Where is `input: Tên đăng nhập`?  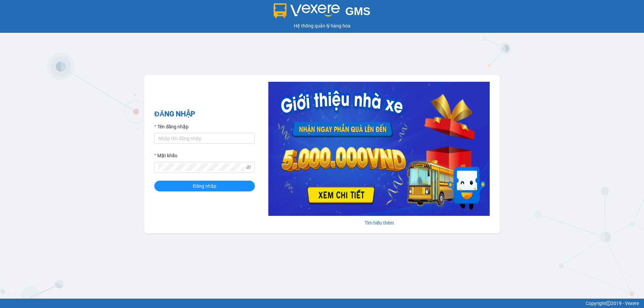
input: Tên đăng nhập is located at coordinates (205, 139).